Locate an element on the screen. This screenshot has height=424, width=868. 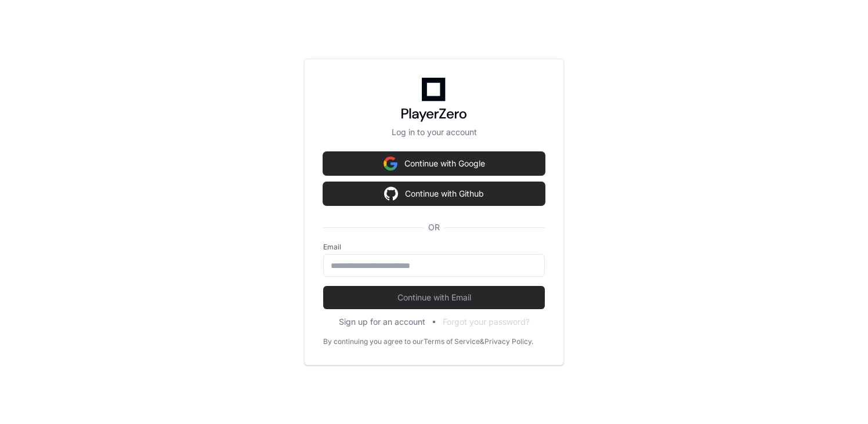
span: Continue with Email is located at coordinates (434, 298).